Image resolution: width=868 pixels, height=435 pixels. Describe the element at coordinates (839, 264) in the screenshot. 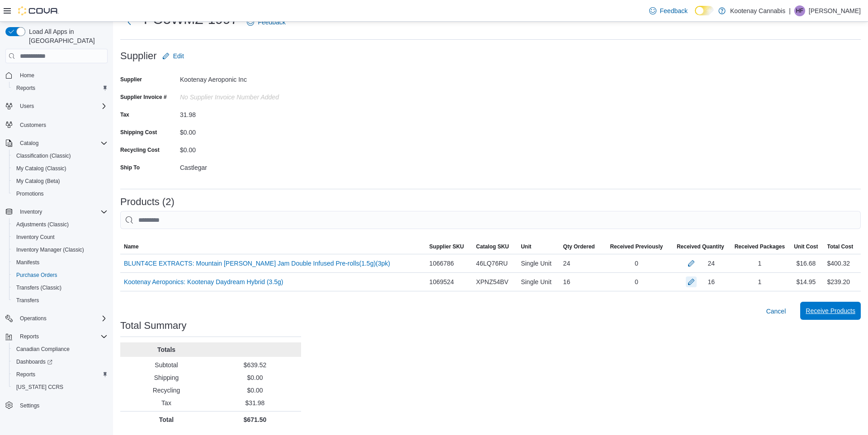

I see `div: $400.32` at that location.